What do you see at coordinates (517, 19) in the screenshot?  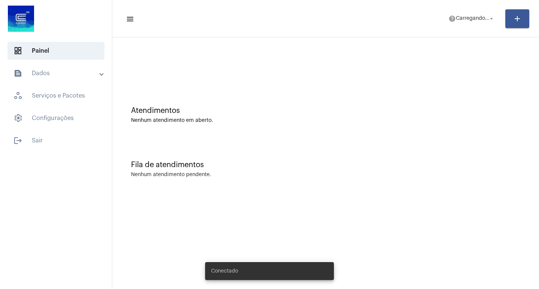 I see `mat-icon: add` at bounding box center [517, 19].